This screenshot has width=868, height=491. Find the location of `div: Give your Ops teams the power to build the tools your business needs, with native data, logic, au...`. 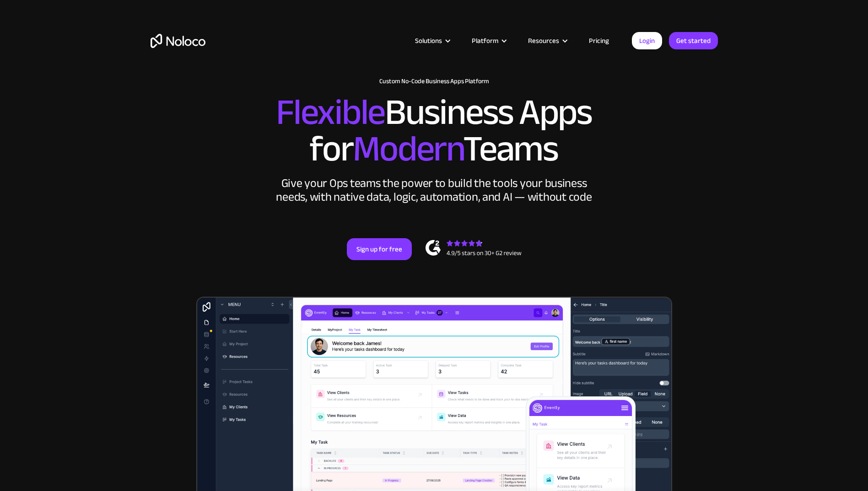

div: Give your Ops teams the power to build the tools your business needs, with native data, logic, au... is located at coordinates (434, 190).